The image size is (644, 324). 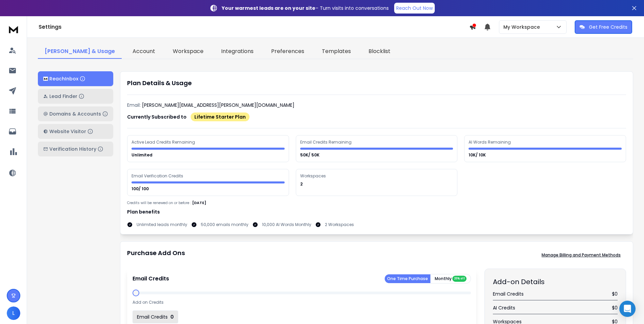 What do you see at coordinates (144, 52) in the screenshot?
I see `a: Account` at bounding box center [144, 52].